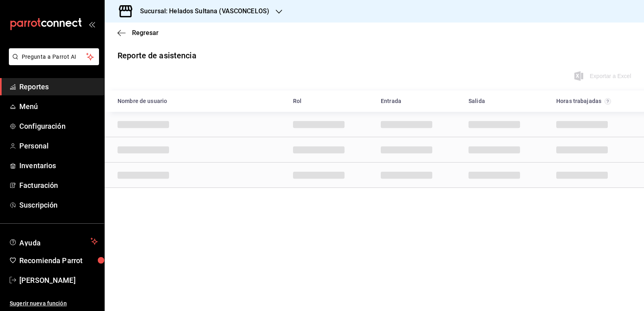 The height and width of the screenshot is (311, 644). What do you see at coordinates (59, 87) in the screenshot?
I see `span: Reportes` at bounding box center [59, 87].